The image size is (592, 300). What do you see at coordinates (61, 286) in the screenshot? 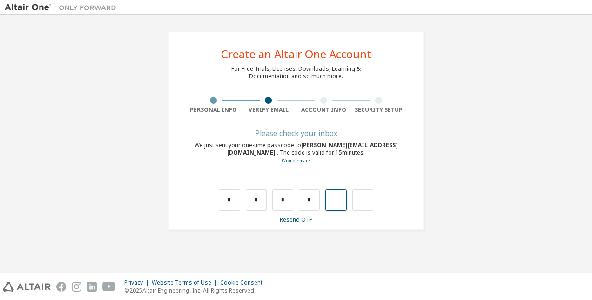
I see `img: facebook.svg` at bounding box center [61, 286].